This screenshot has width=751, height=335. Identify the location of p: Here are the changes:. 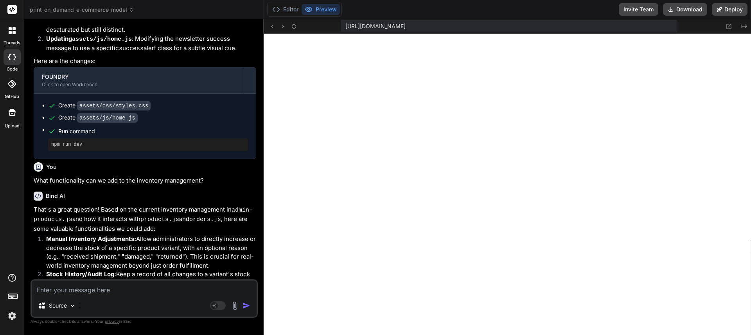
(145, 61).